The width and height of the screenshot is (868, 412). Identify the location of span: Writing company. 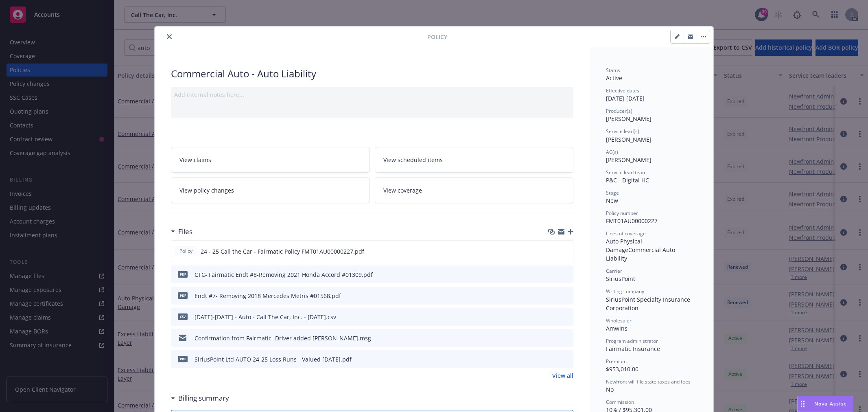
(625, 291).